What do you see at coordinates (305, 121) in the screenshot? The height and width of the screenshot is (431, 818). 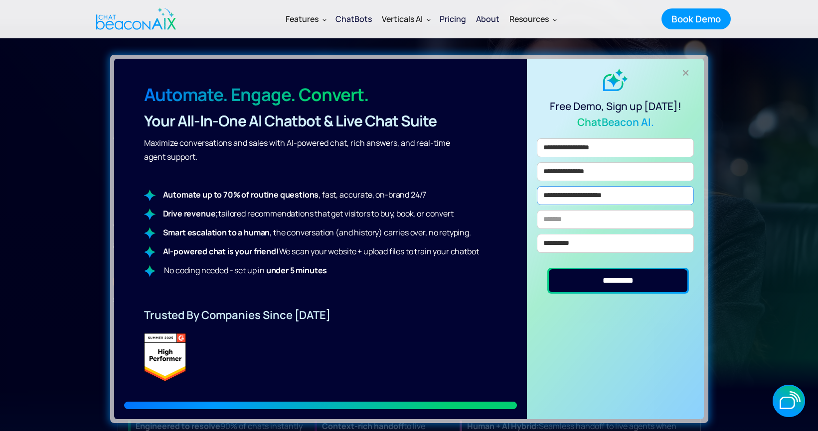 I see `h4: Your all-in-one Al Chatbot & Live Chat Suite` at bounding box center [305, 121].